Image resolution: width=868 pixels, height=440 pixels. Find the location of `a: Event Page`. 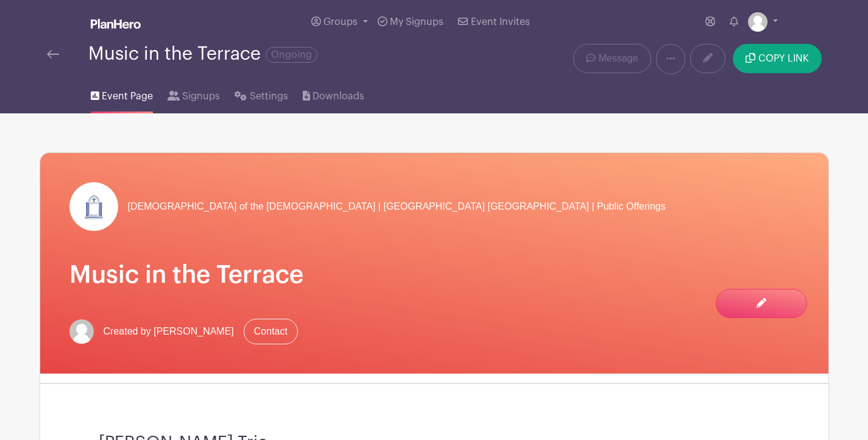

a: Event Page is located at coordinates (122, 94).